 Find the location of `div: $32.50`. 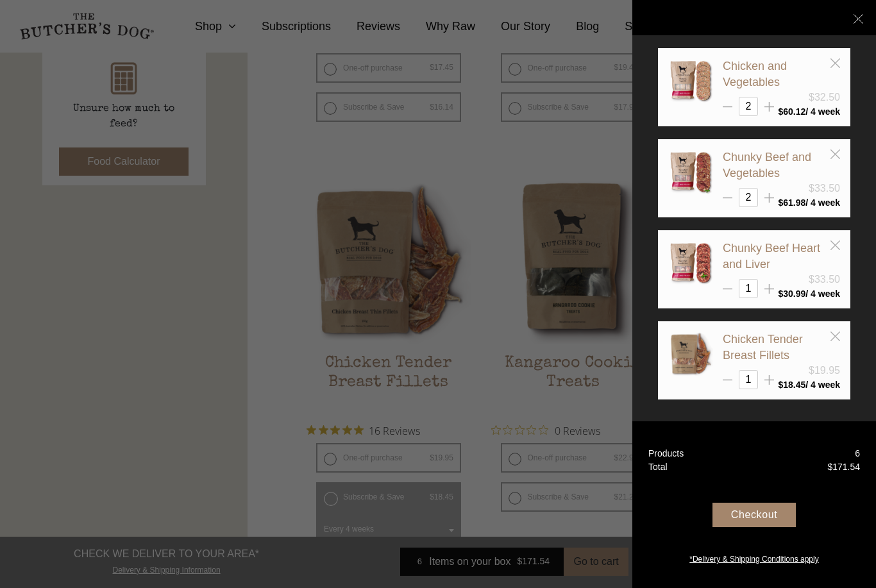

div: $32.50 is located at coordinates (824, 98).